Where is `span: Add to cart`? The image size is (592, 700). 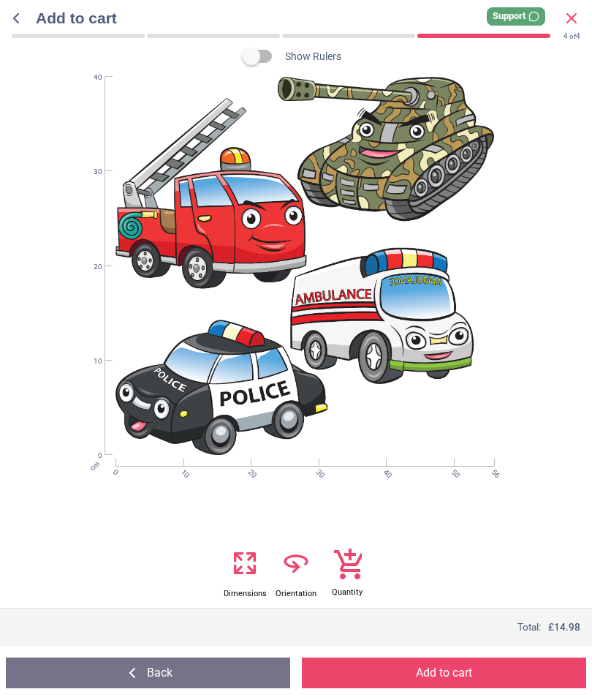 span: Add to cart is located at coordinates (299, 17).